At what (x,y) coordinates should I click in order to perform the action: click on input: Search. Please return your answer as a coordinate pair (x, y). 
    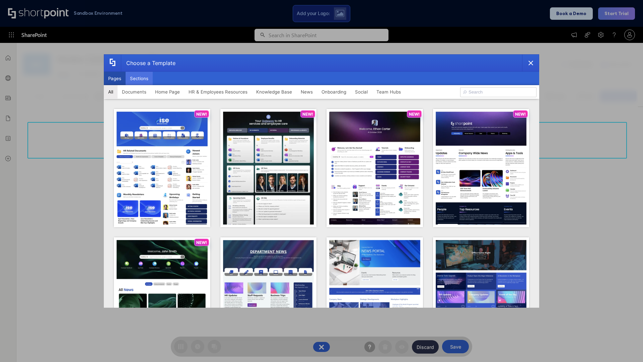
    Looking at the image, I should click on (498, 92).